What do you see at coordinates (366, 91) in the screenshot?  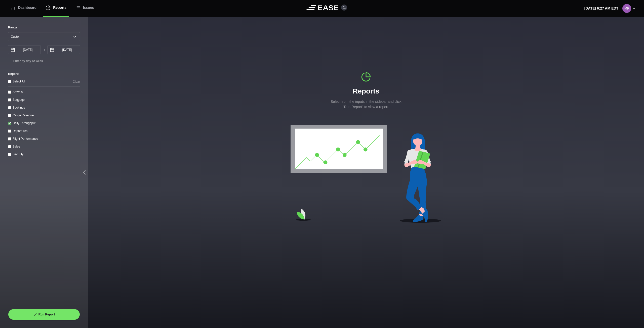 I see `h1: Reports` at bounding box center [366, 91].